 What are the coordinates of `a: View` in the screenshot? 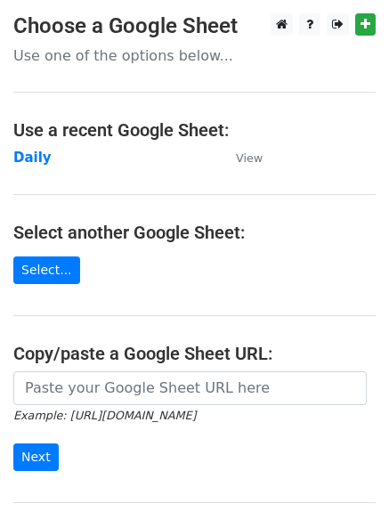 It's located at (241, 158).